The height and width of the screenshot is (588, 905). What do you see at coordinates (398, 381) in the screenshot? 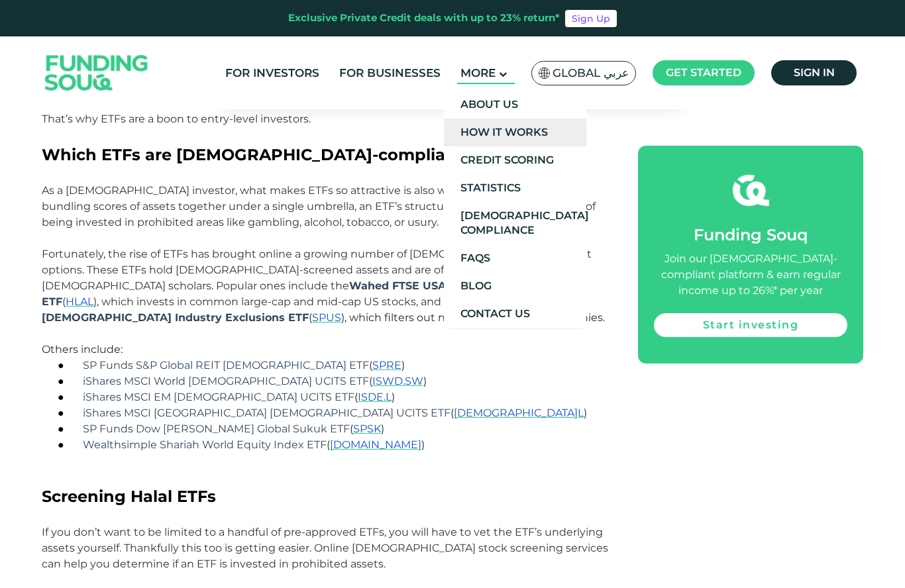
I see `a: ISWD.SW` at bounding box center [398, 381].